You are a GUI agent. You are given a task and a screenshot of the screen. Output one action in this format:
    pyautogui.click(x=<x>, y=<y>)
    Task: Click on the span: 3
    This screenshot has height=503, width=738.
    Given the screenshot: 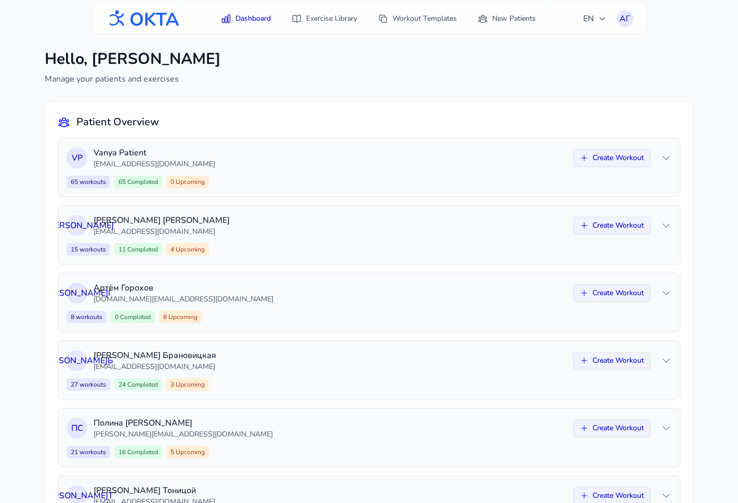 What is the action you would take?
    pyautogui.click(x=188, y=384)
    